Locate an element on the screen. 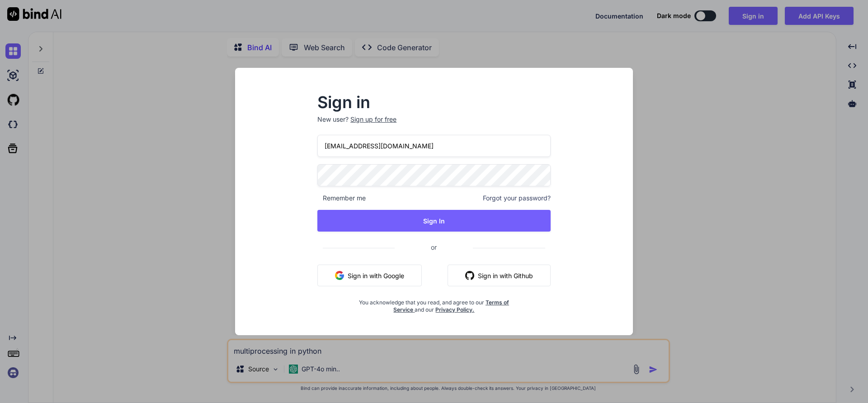 This screenshot has width=868, height=403. span: or is located at coordinates (434, 247).